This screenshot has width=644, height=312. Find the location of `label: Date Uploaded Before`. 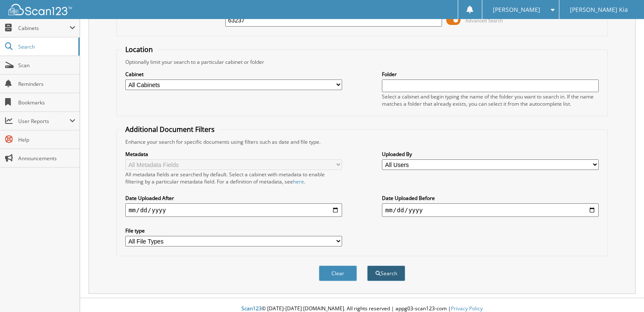

label: Date Uploaded Before is located at coordinates (490, 198).